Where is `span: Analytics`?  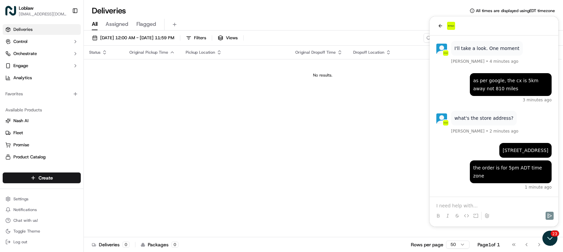
span: Analytics is located at coordinates (22, 78).